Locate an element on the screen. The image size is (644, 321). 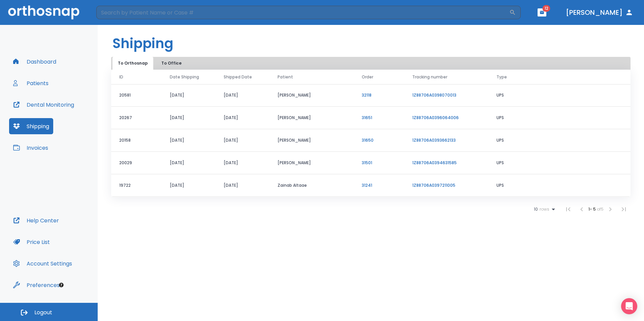
a: Preferences is located at coordinates (36, 285).